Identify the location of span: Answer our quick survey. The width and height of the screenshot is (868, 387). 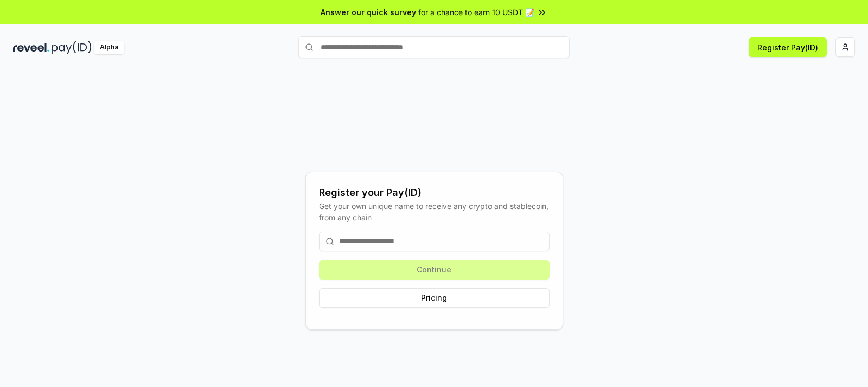
(368, 12).